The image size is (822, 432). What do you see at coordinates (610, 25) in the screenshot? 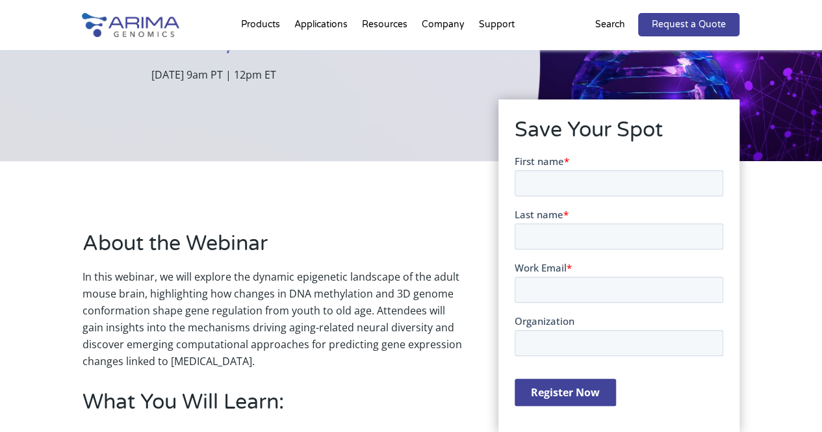
I see `p: Search` at bounding box center [610, 25].